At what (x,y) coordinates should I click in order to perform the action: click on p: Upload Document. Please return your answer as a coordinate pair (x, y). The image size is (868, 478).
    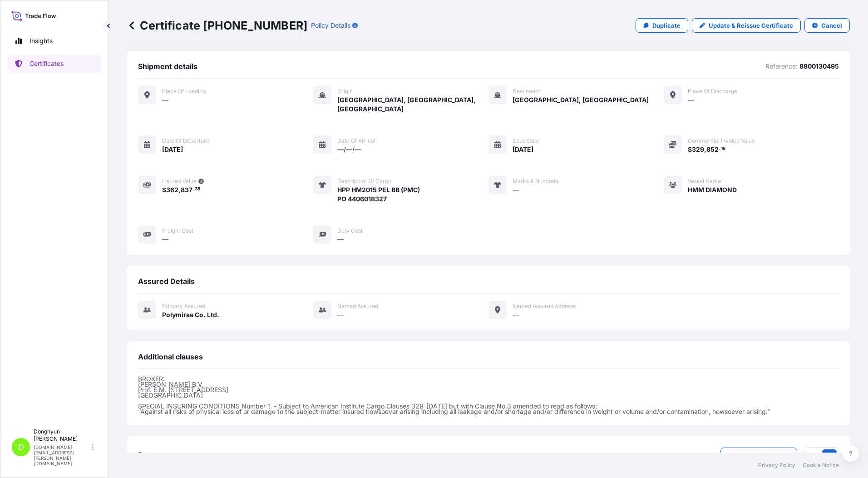
    Looking at the image, I should click on (763, 454).